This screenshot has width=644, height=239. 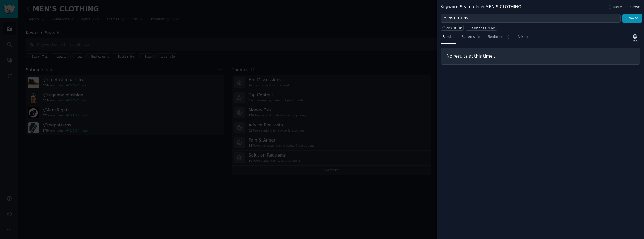 What do you see at coordinates (448, 38) in the screenshot?
I see `a: Results` at bounding box center [448, 38].